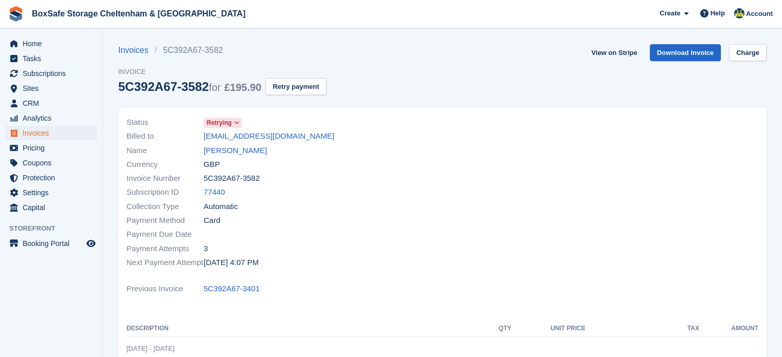 The height and width of the screenshot is (357, 782). Describe the element at coordinates (642, 329) in the screenshot. I see `th: Tax` at that location.